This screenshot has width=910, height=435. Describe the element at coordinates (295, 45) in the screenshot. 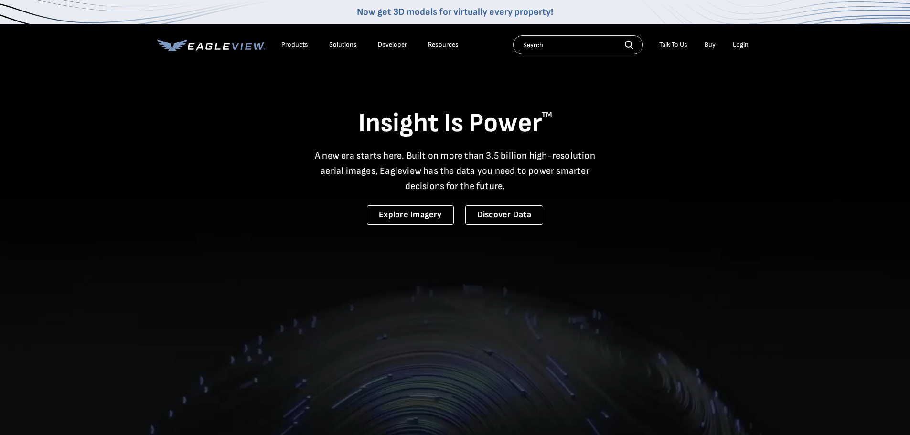

I see `div: Products` at that location.